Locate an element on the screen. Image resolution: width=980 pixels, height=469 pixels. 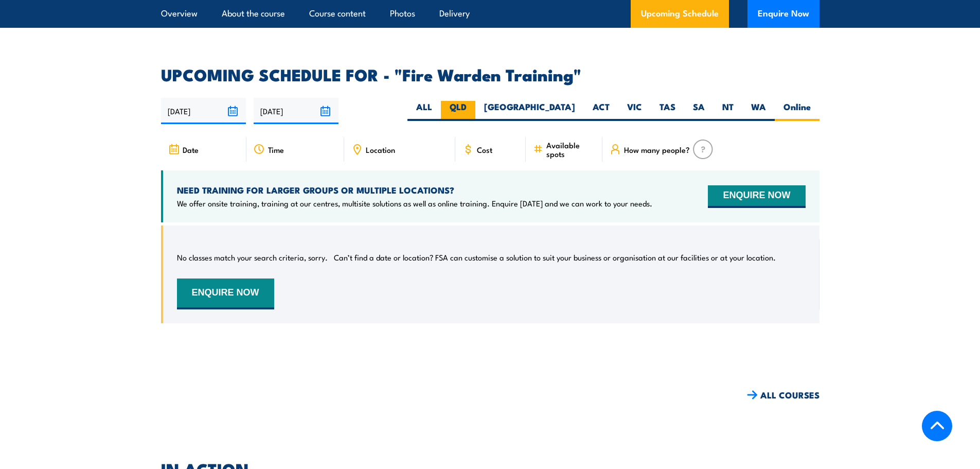
span: How many people? is located at coordinates (657, 149).